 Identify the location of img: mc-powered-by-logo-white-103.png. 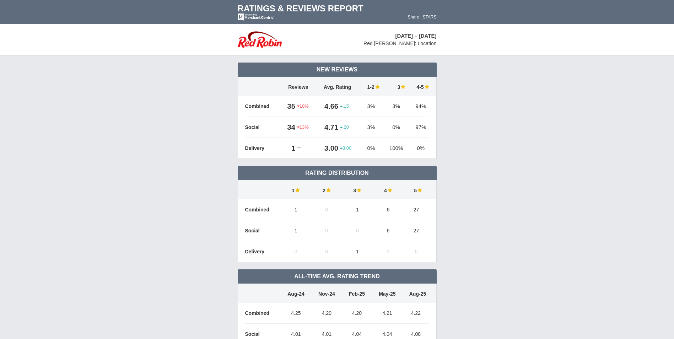
(256, 17).